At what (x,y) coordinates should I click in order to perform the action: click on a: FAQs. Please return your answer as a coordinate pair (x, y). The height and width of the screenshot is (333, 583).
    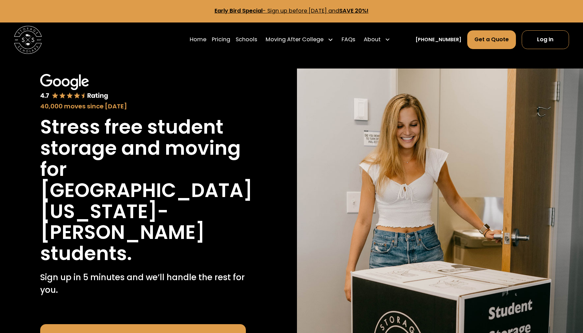
    Looking at the image, I should click on (348, 39).